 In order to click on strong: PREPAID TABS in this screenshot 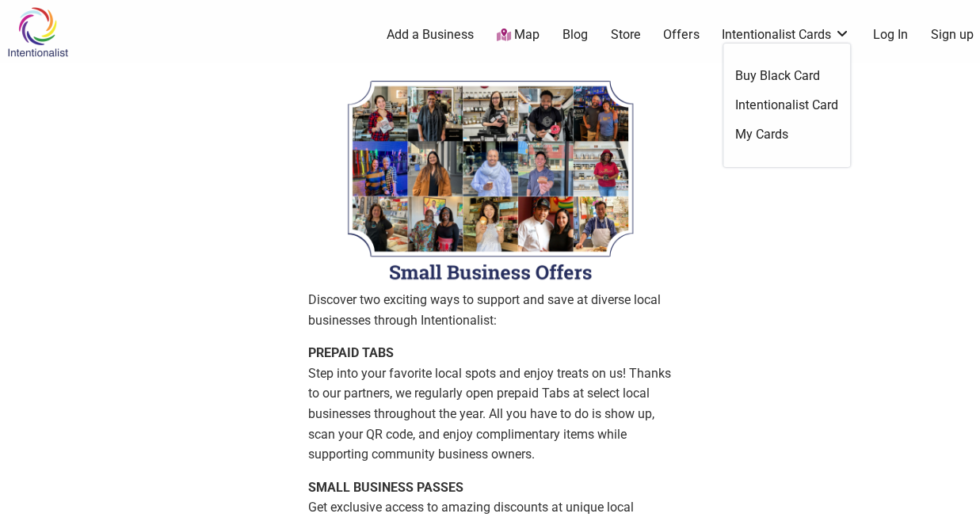, I will do `click(351, 353)`.